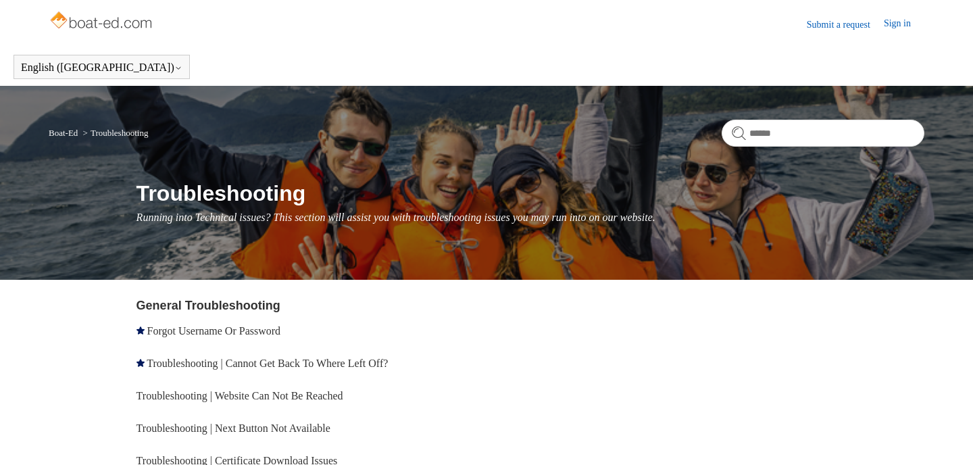  What do you see at coordinates (904, 24) in the screenshot?
I see `a: Sign in` at bounding box center [904, 24].